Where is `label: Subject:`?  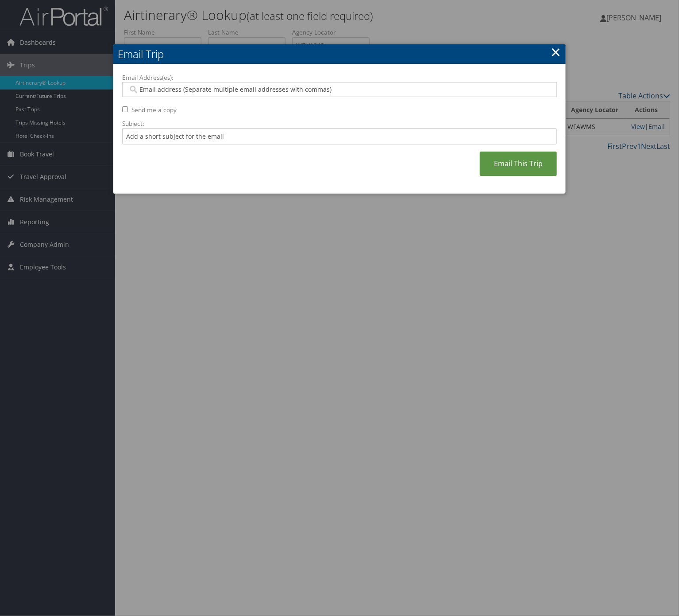 label: Subject: is located at coordinates (340, 123).